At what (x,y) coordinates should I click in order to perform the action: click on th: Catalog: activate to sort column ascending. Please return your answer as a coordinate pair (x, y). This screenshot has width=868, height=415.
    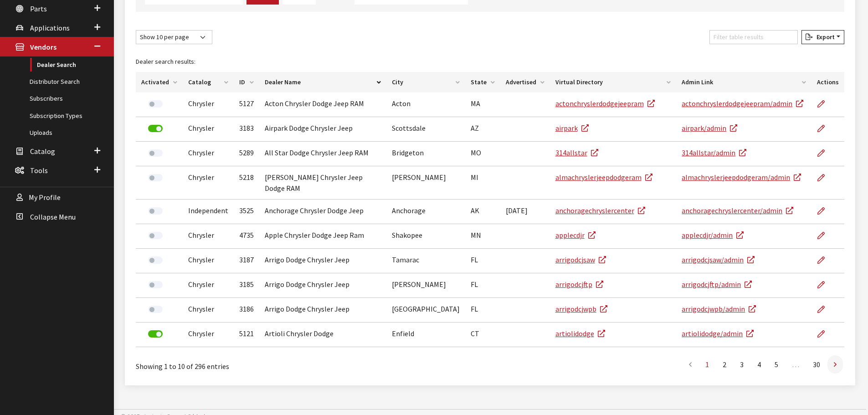
    Looking at the image, I should click on (208, 82).